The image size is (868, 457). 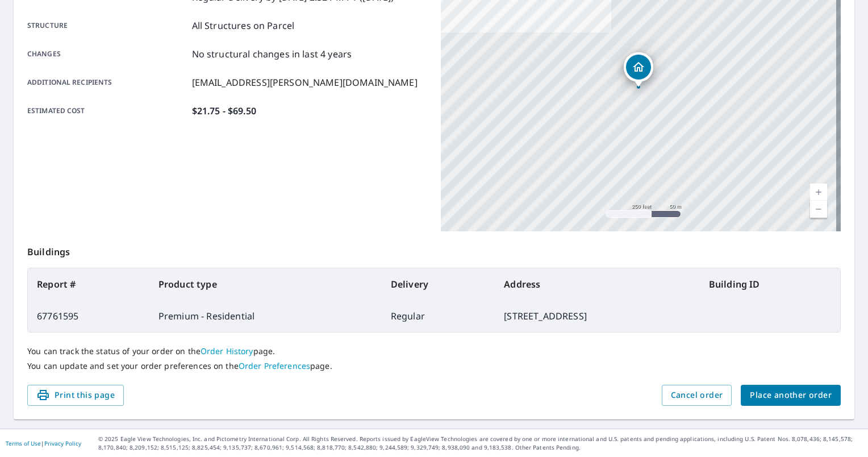 I want to click on a: Privacy Policy, so click(x=63, y=443).